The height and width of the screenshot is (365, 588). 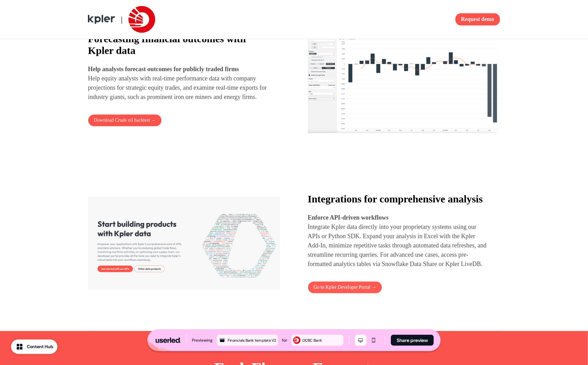 I want to click on button: Content Hub, so click(x=34, y=347).